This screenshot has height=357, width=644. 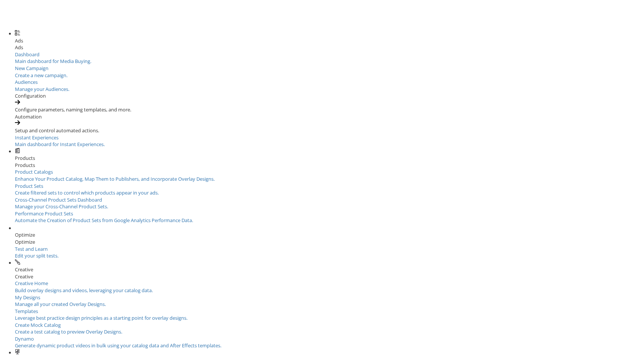 I want to click on span: Products, so click(x=25, y=158).